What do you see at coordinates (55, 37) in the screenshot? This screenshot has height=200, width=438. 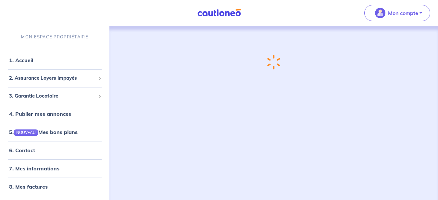 I see `p: MON ESPACE PROPRIÉTAIRE` at bounding box center [55, 37].